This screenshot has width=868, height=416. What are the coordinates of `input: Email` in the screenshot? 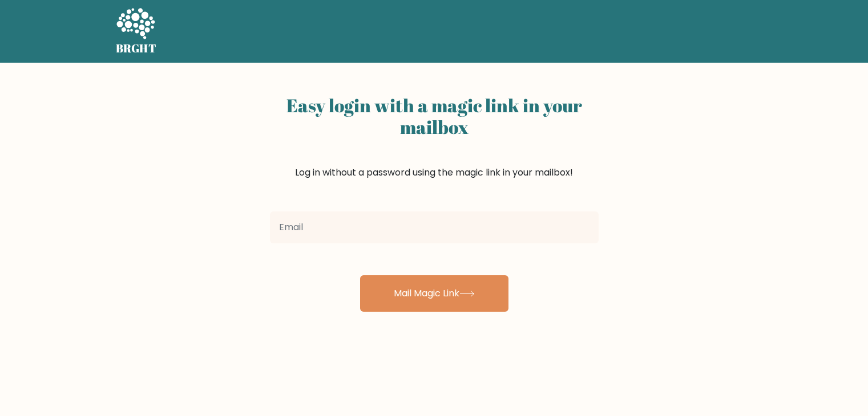 It's located at (434, 227).